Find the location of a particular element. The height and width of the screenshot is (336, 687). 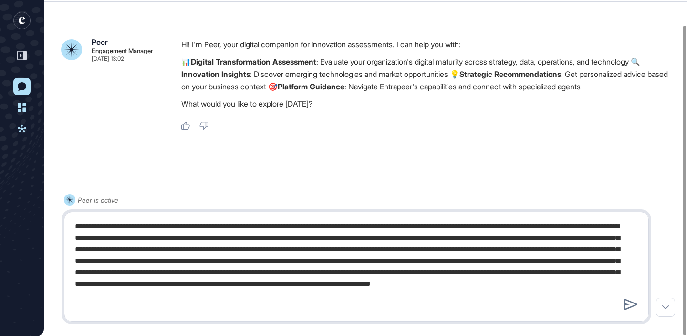

strong: Strategic Recommendations is located at coordinates (510, 74).